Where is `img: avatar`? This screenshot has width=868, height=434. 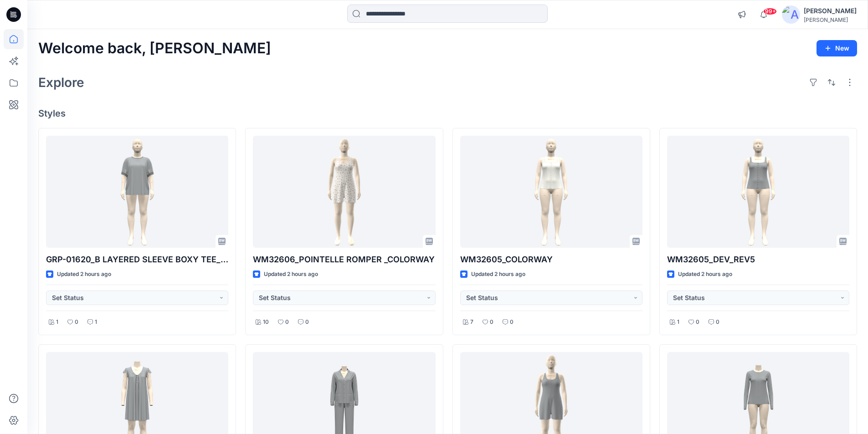
img: avatar is located at coordinates (791, 14).